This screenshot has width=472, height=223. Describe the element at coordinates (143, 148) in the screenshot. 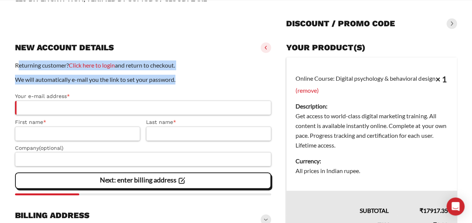

I see `label: Company` at that location.